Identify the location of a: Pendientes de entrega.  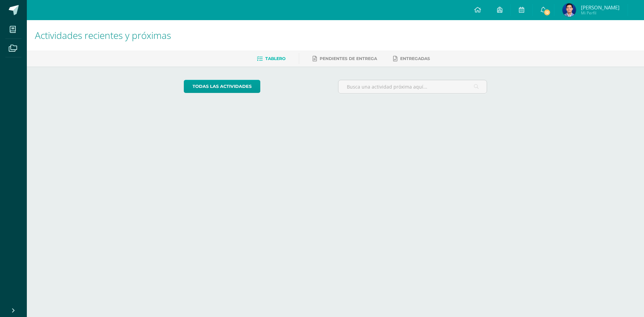
(345, 59).